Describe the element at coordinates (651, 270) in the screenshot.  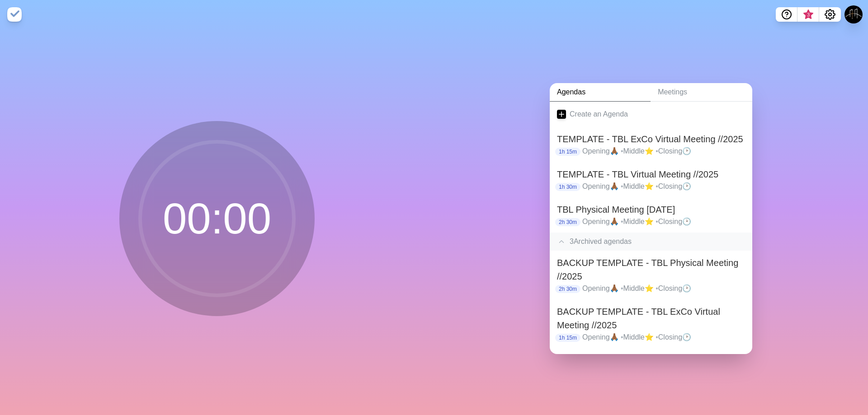
I see `h2: BACKUP TEMPLATE - TBL Physical Meeting //2025` at that location.